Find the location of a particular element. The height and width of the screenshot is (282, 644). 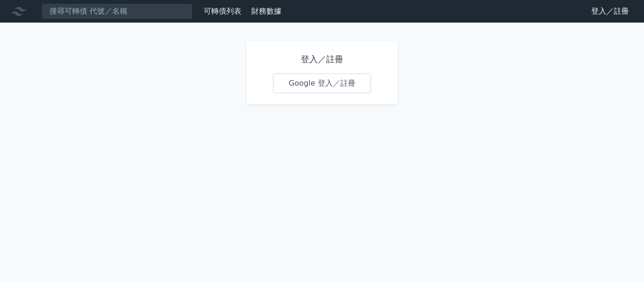

a: Google 登入／註冊 is located at coordinates (322, 84).